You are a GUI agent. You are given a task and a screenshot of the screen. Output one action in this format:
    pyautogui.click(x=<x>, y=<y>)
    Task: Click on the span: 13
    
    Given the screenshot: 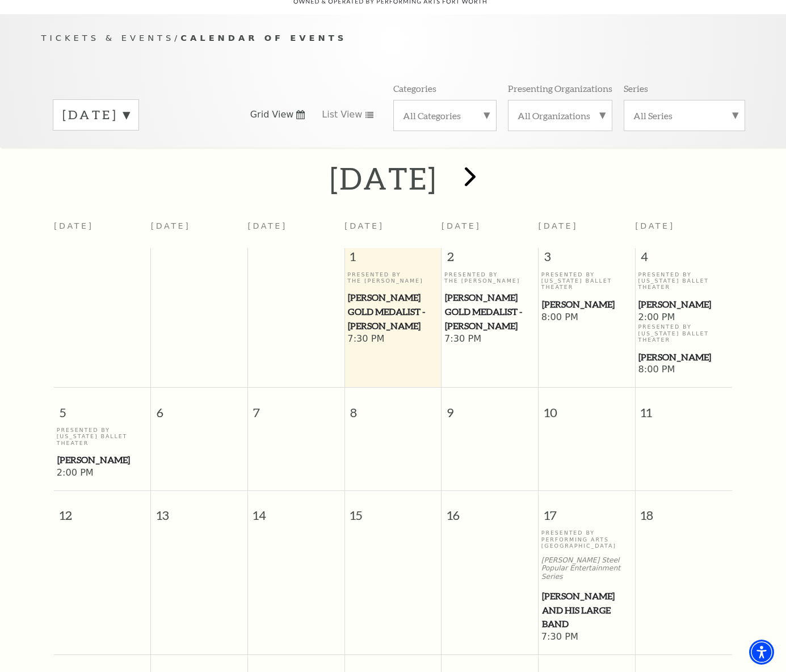 What is the action you would take?
    pyautogui.click(x=199, y=510)
    